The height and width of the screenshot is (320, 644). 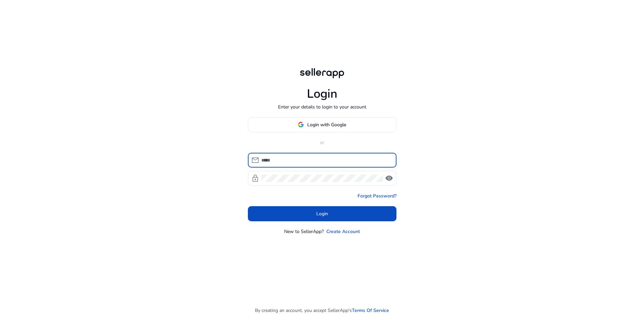 I want to click on span: lock, so click(x=255, y=178).